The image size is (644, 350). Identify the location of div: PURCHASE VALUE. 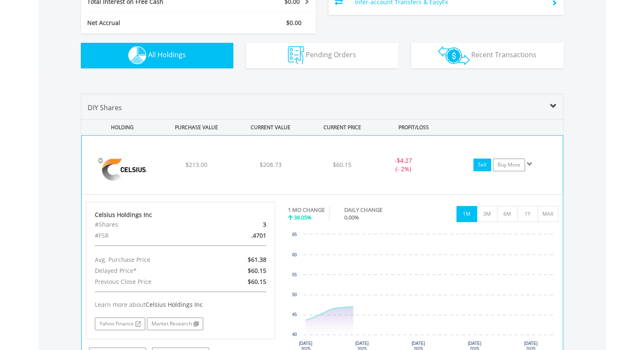
(196, 127).